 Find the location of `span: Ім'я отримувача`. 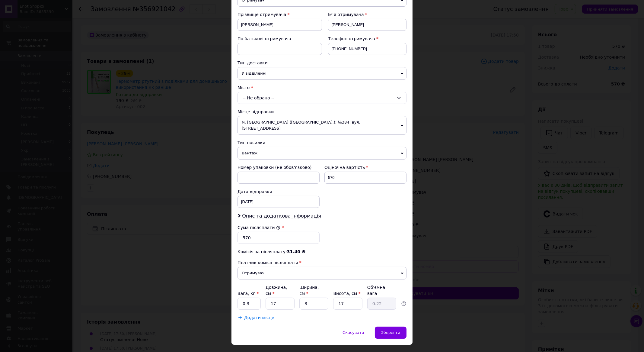

span: Ім'я отримувача is located at coordinates (346, 15).